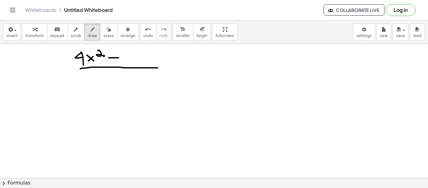 This screenshot has height=188, width=428. I want to click on span: transform, so click(34, 36).